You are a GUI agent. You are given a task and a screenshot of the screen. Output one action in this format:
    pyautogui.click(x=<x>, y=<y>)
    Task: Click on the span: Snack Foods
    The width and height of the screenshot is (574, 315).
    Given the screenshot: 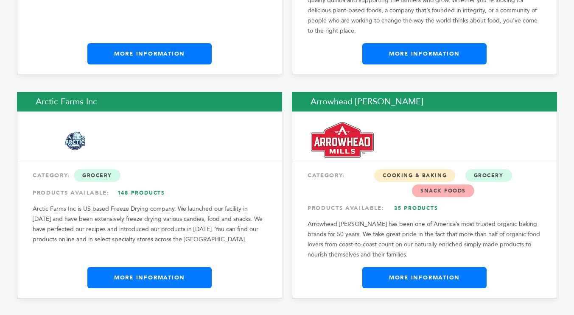 What is the action you would take?
    pyautogui.click(x=443, y=191)
    